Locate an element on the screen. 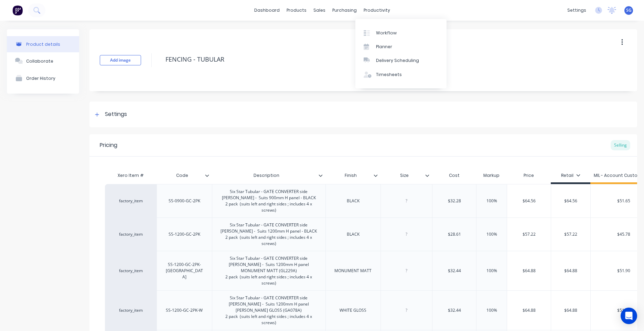  button: Add image is located at coordinates (121, 60).